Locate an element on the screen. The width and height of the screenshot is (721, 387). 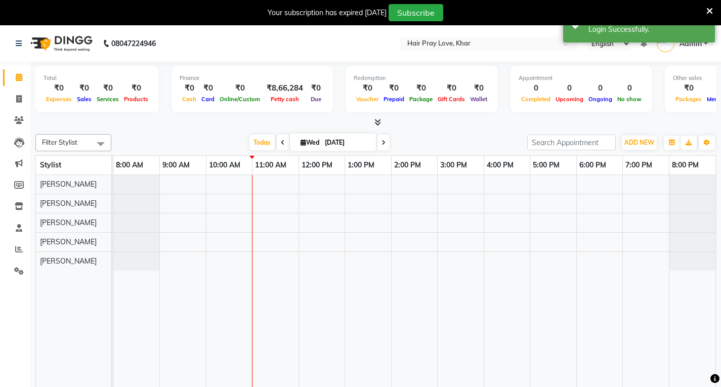
span: Petty cash is located at coordinates (285, 99).